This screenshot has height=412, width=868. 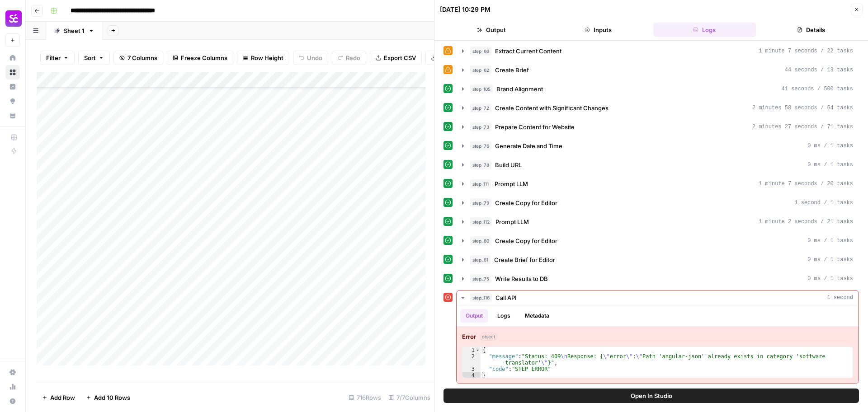 I want to click on button: 44 seconds / 13 tasks, so click(x=658, y=70).